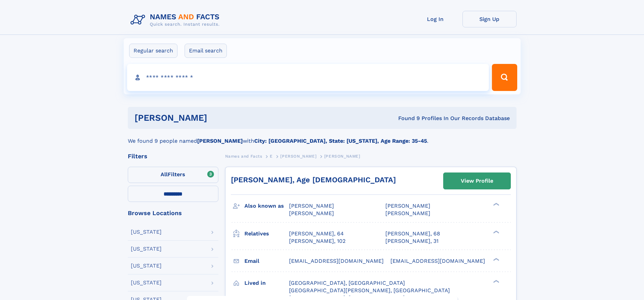 The image size is (644, 300). I want to click on button: Search Button, so click(504, 78).